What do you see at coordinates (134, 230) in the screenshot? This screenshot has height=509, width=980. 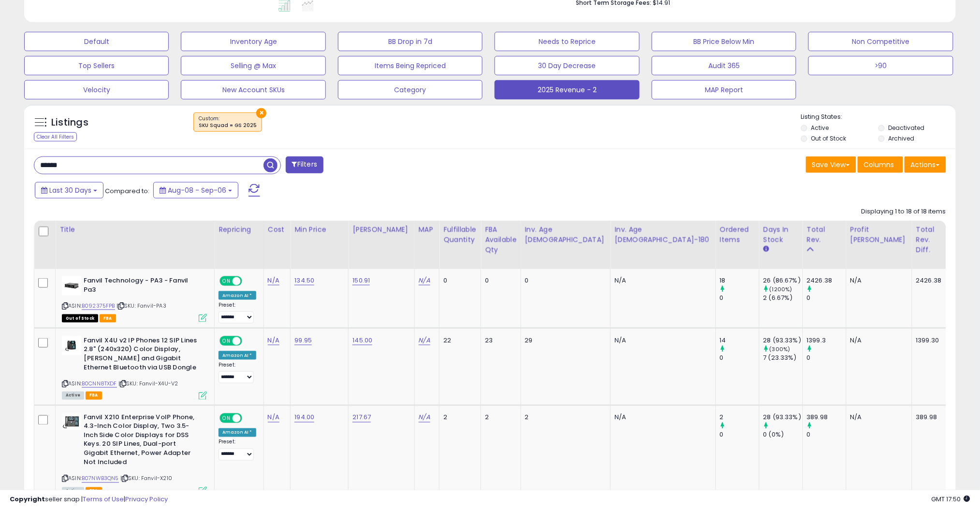 I see `div: Title` at bounding box center [134, 230].